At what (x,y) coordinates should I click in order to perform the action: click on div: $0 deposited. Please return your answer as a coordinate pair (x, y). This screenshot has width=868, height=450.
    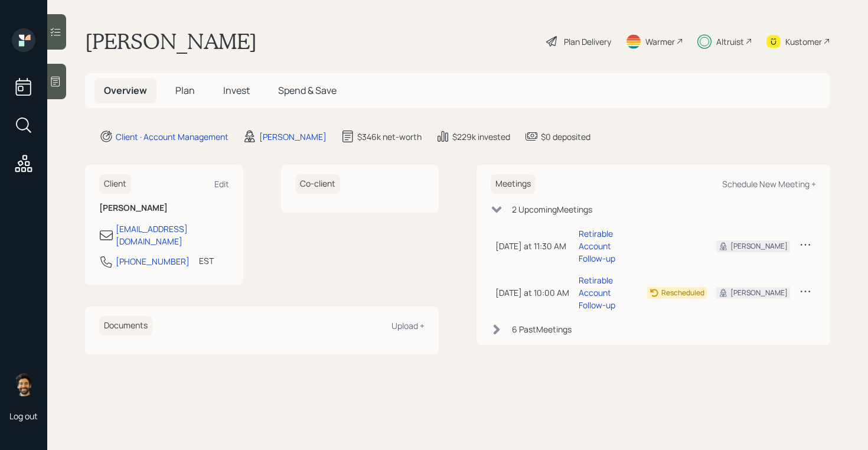
    Looking at the image, I should click on (566, 137).